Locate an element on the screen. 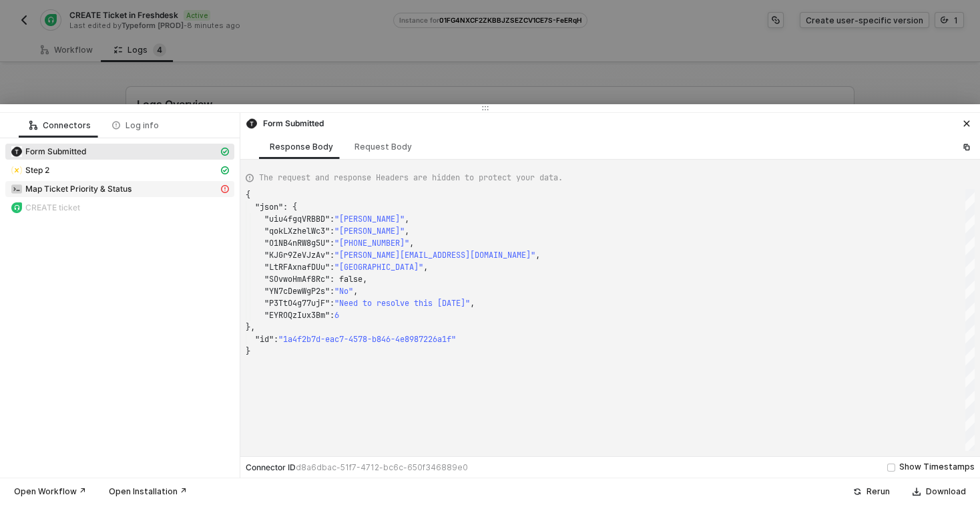 The height and width of the screenshot is (505, 980). span: "YN7cDewWgP2s" is located at coordinates (297, 291).